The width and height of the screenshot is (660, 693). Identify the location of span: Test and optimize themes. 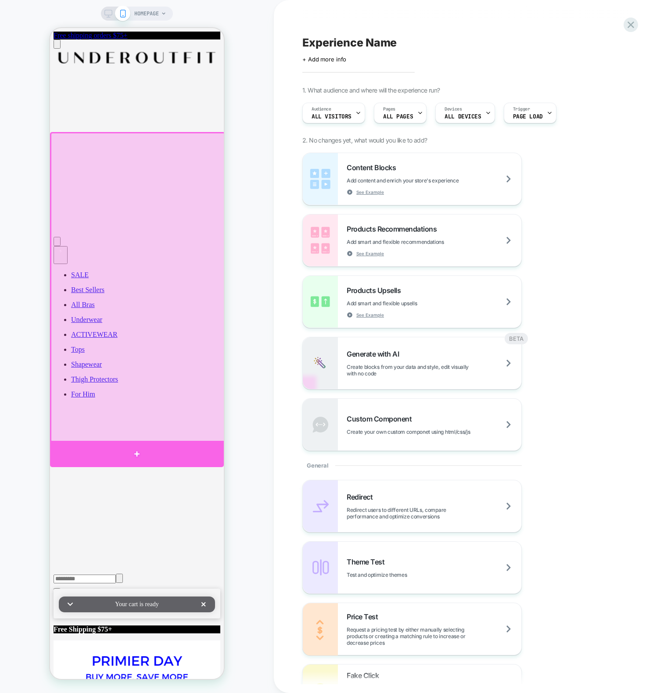
(398, 575).